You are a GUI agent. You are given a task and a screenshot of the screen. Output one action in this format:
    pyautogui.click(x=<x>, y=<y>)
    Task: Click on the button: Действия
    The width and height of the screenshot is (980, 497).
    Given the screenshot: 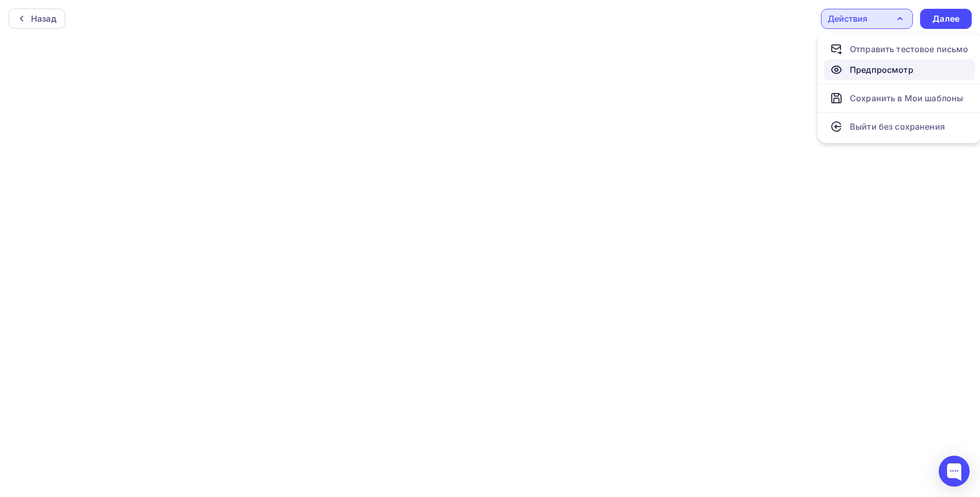 What is the action you would take?
    pyautogui.click(x=866, y=19)
    